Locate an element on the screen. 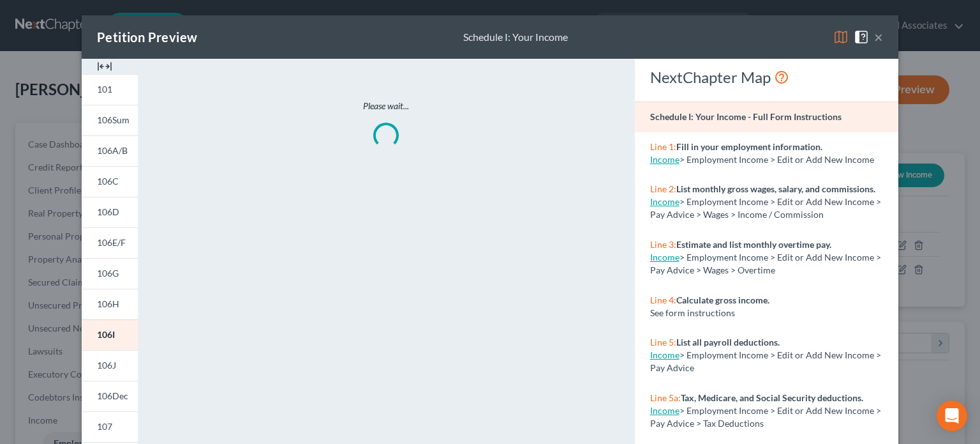  span: 106H is located at coordinates (107, 303).